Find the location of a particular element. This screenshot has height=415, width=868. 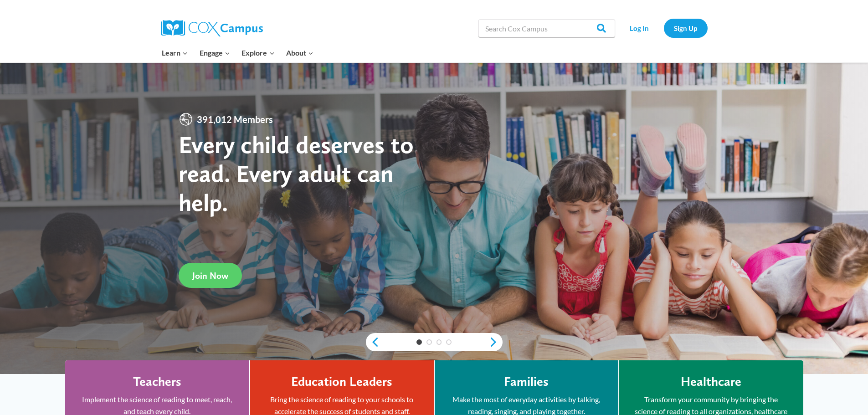

a: previous is located at coordinates (372, 342).